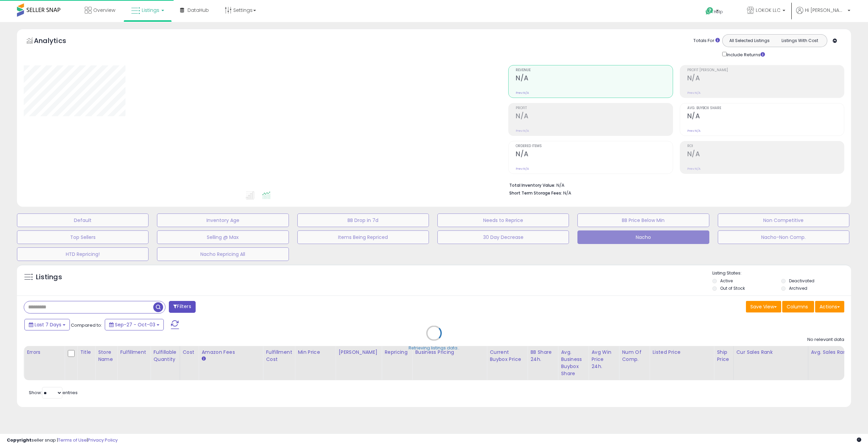 Image resolution: width=868 pixels, height=447 pixels. Describe the element at coordinates (594, 70) in the screenshot. I see `span: Revenue` at that location.